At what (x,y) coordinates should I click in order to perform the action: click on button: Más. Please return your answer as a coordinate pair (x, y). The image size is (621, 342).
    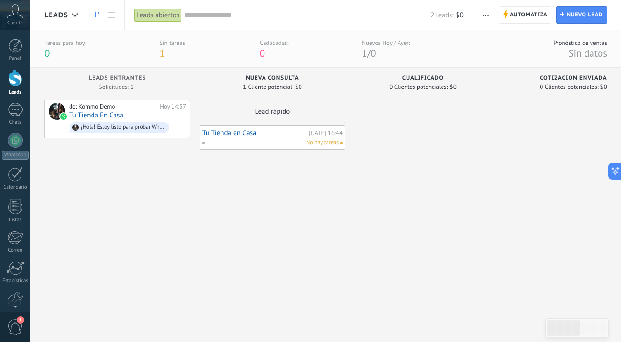
    Looking at the image, I should click on (485, 15).